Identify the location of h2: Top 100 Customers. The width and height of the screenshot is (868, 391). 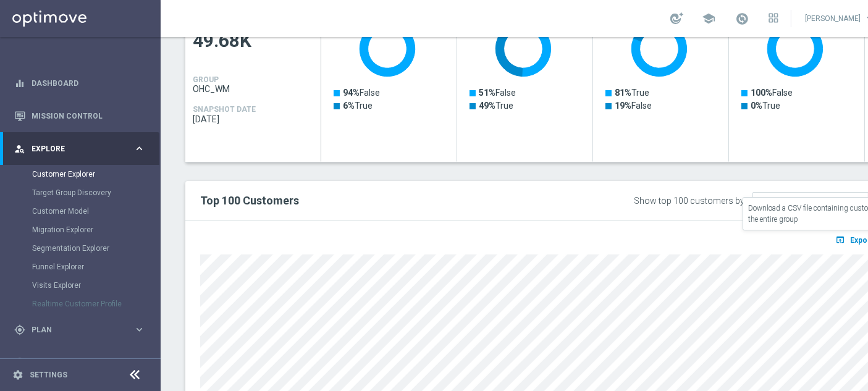
(393, 201).